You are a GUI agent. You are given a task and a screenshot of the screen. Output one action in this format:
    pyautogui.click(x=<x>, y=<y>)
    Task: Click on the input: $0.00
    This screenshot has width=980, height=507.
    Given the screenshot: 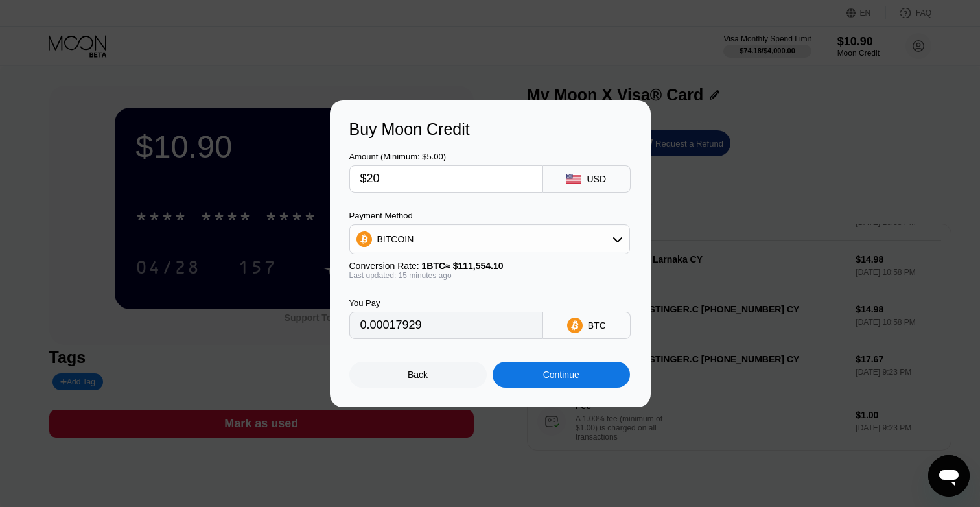 What is the action you would take?
    pyautogui.click(x=446, y=179)
    